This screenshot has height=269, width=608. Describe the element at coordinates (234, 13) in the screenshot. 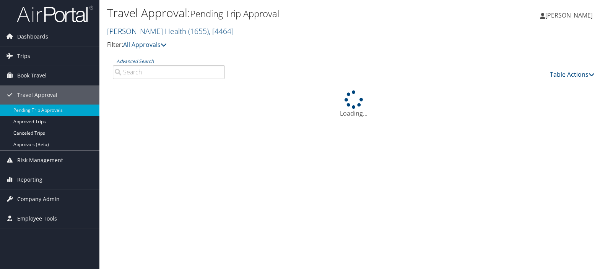

I see `small: Pending Trip Approval` at that location.